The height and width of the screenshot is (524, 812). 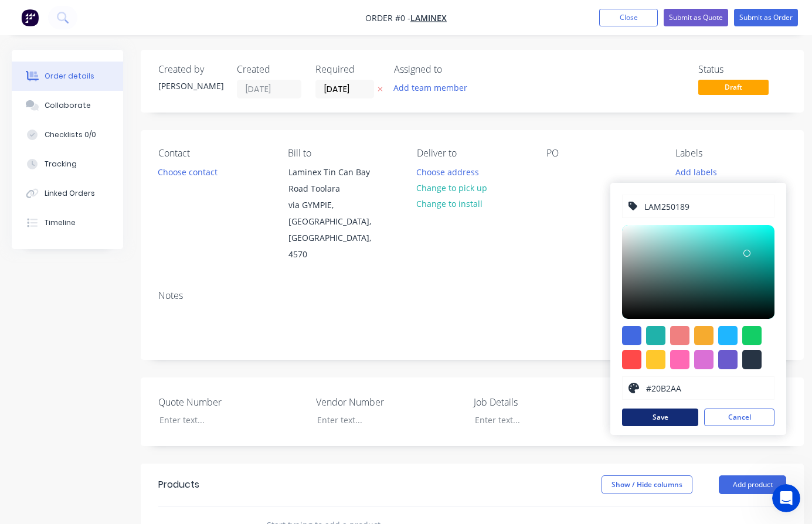 I want to click on span: Laminex, so click(x=429, y=18).